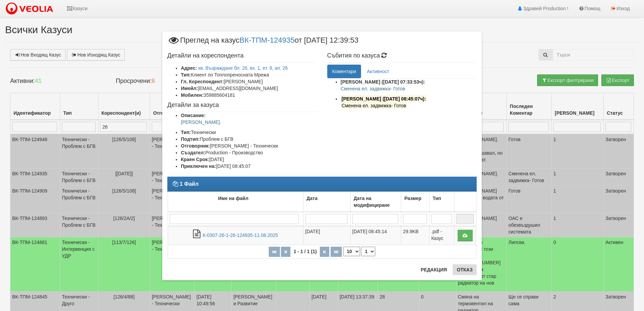  What do you see at coordinates (242, 56) in the screenshot?
I see `h4: Детайли на кореспондента` at bounding box center [242, 56].